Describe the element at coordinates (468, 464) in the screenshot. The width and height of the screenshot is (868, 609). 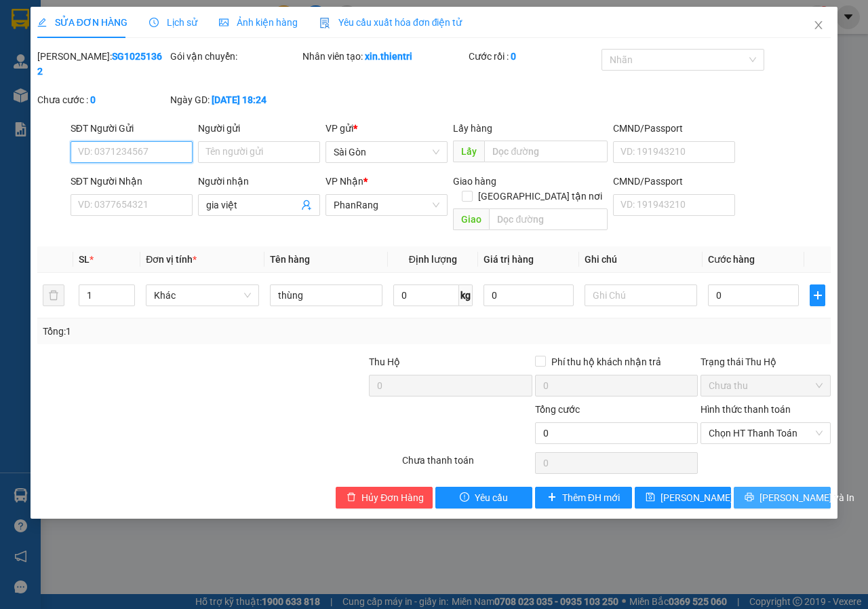
I see `div: Chưa thanh toán` at that location.